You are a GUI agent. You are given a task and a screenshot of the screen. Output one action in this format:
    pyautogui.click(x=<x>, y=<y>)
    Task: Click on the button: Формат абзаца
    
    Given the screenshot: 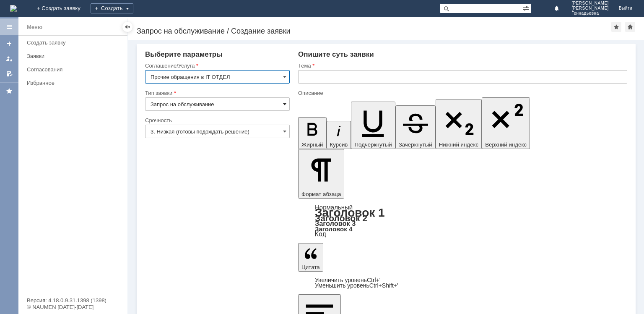 What is the action you would take?
    pyautogui.click(x=321, y=174)
    